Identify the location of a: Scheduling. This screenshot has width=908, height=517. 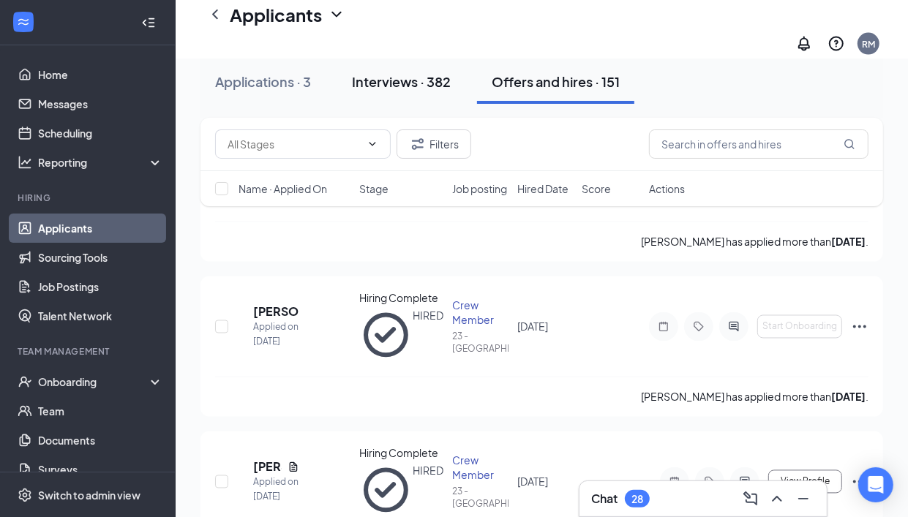
(100, 133).